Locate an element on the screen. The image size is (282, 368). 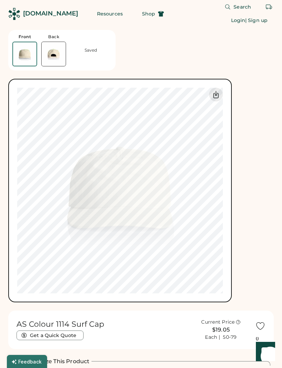
span: Shop is located at coordinates (148, 14).